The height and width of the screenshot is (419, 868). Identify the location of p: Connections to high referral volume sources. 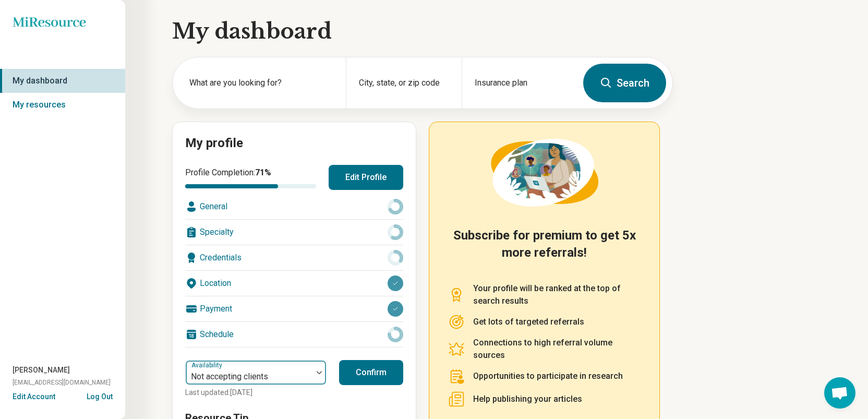
(557, 349).